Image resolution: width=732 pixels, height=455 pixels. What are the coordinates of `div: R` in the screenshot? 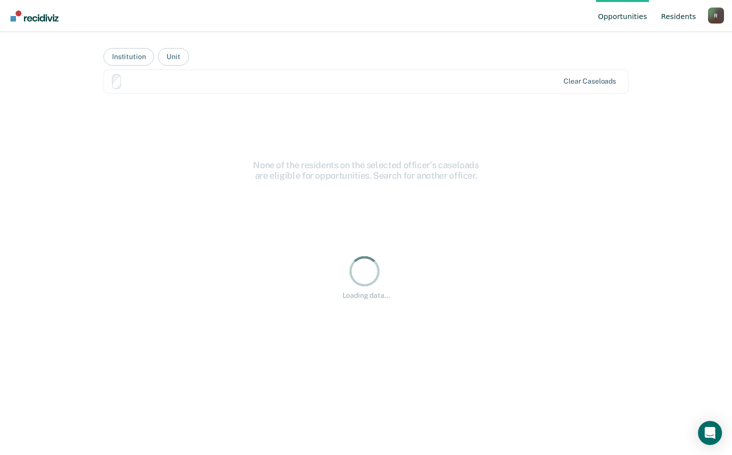 It's located at (716, 16).